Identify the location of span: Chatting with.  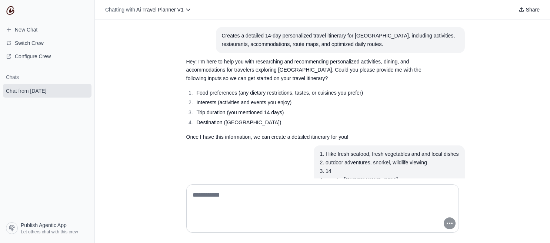
(120, 10).